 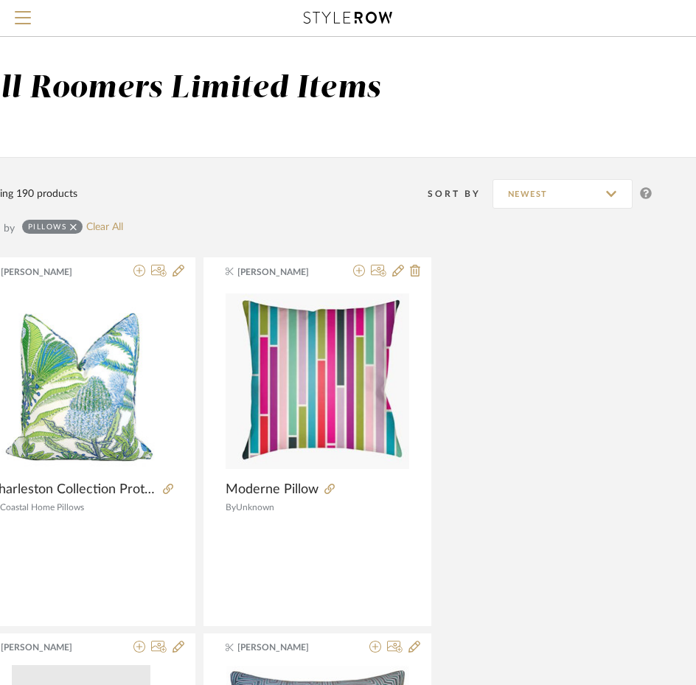 I want to click on span: Unknown, so click(x=255, y=507).